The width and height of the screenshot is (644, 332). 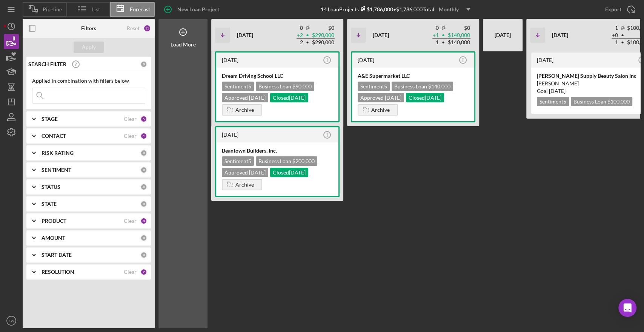 I want to click on b: AMOUNT, so click(x=53, y=238).